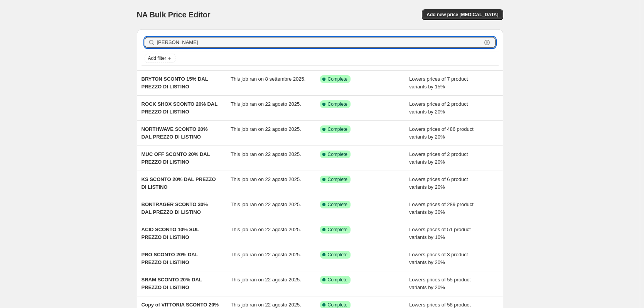 This screenshot has height=308, width=644. Describe the element at coordinates (487, 42) in the screenshot. I see `button: Clear` at that location.